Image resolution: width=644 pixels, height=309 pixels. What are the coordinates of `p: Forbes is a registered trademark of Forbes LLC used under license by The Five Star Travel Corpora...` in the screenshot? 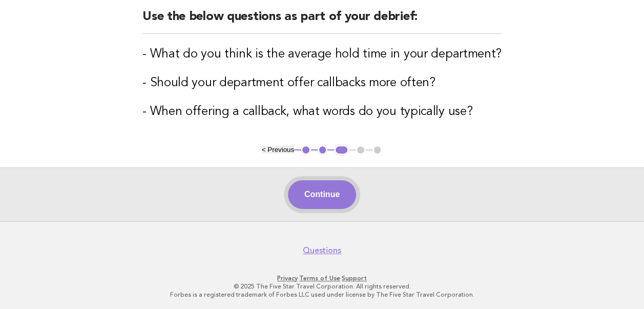 It's located at (322, 294).